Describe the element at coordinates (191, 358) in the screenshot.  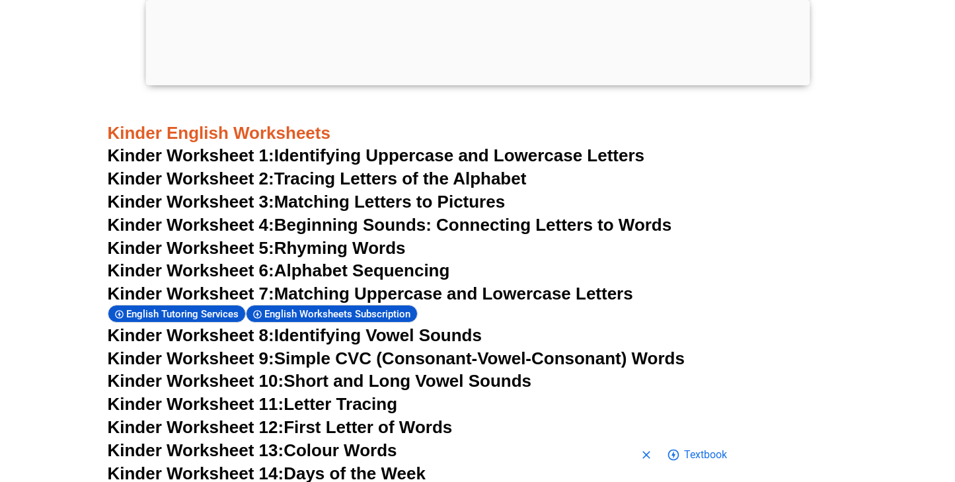
I see `span: Kinder Worksheet 9:` at that location.